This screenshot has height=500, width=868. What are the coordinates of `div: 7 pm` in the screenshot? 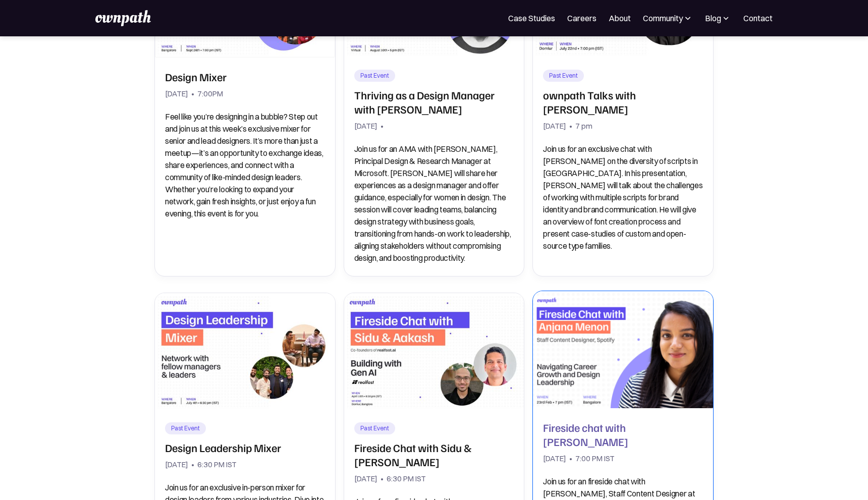 It's located at (584, 126).